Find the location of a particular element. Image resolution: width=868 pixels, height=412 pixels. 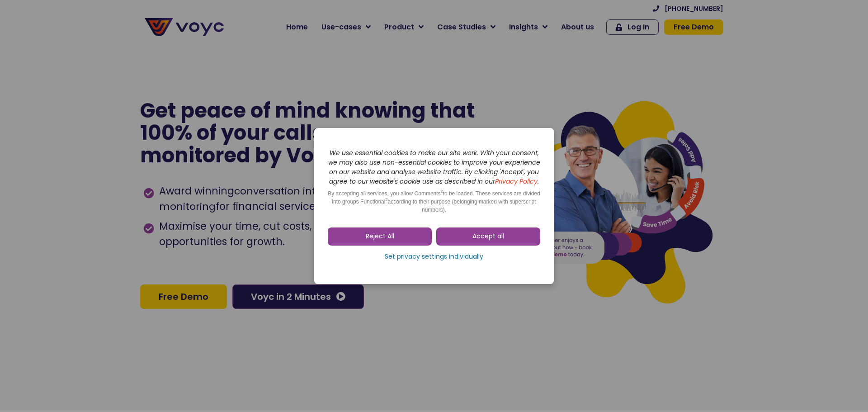

span: By accepting all services, you allow Comments to be loaded. These services are divided into group... is located at coordinates (434, 202).